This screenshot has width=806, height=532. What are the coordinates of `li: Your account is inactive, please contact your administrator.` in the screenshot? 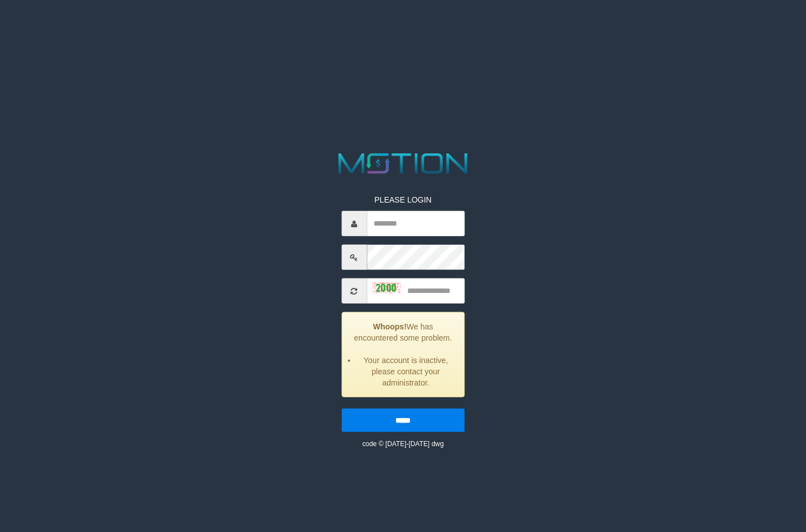 It's located at (405, 372).